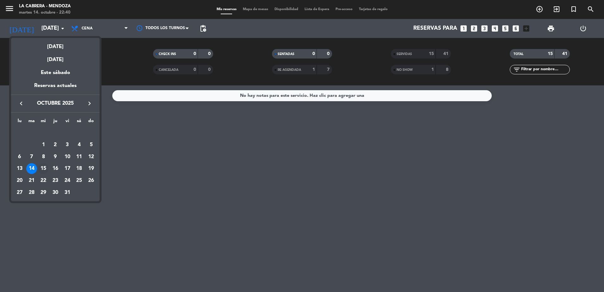 Image resolution: width=604 pixels, height=292 pixels. Describe the element at coordinates (67, 157) in the screenshot. I see `td: 10 de octubre de 2025` at that location.